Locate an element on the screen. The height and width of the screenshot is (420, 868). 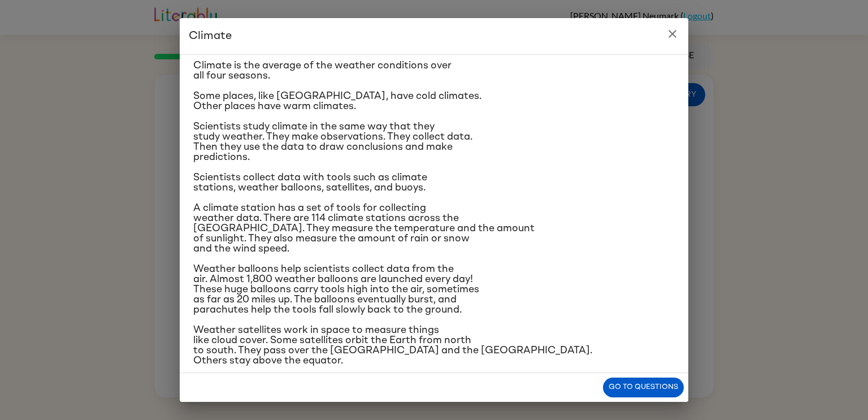
h2: Climate is located at coordinates (434, 36).